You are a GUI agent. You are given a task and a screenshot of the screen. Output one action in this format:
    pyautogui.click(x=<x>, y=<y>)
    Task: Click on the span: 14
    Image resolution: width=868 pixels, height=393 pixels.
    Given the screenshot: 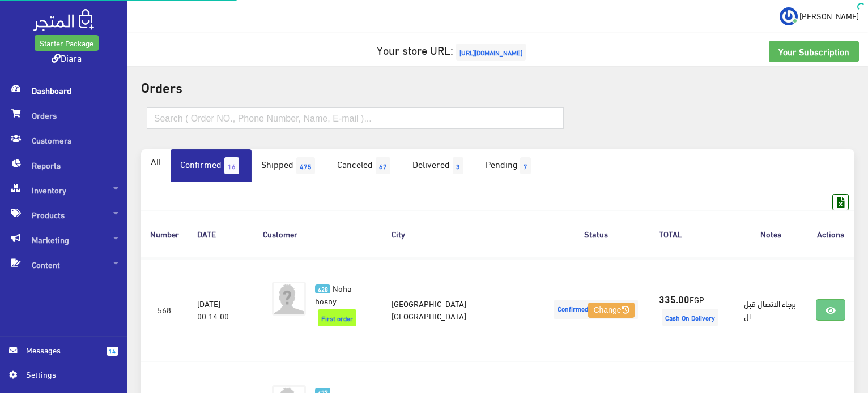 What is the action you would take?
    pyautogui.click(x=112, y=351)
    